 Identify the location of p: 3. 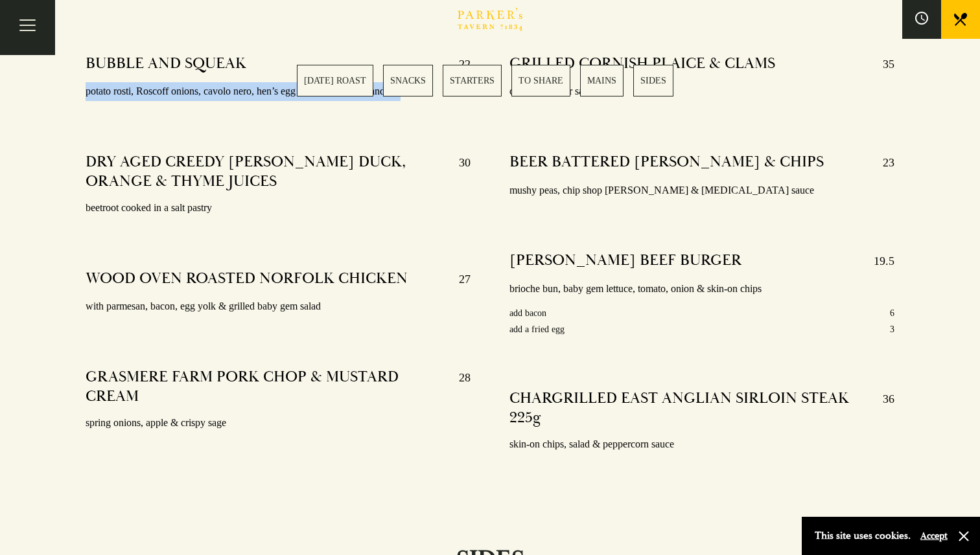
(891, 329).